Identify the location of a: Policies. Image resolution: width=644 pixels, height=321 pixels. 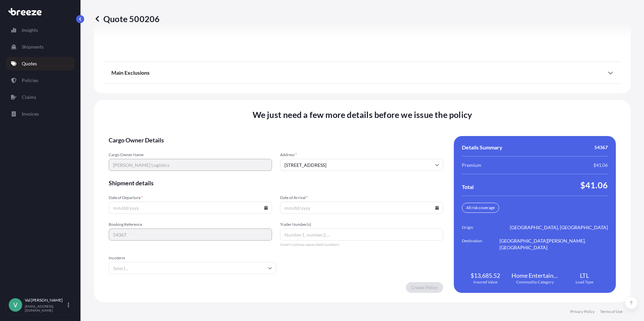
(41, 80).